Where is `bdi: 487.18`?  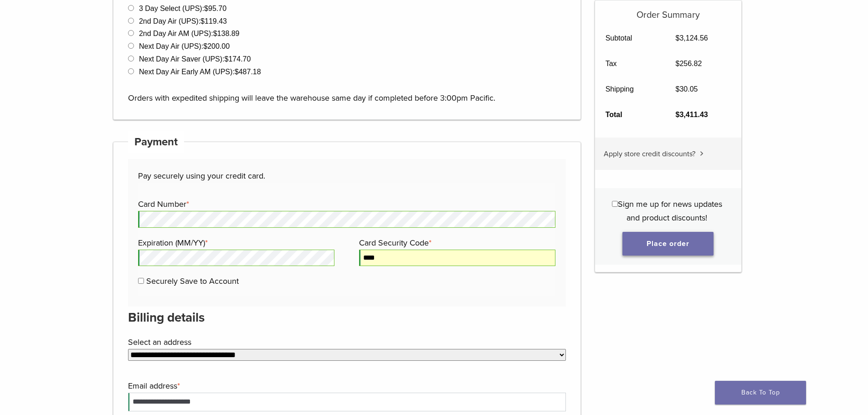
bdi: 487.18 is located at coordinates (247, 71).